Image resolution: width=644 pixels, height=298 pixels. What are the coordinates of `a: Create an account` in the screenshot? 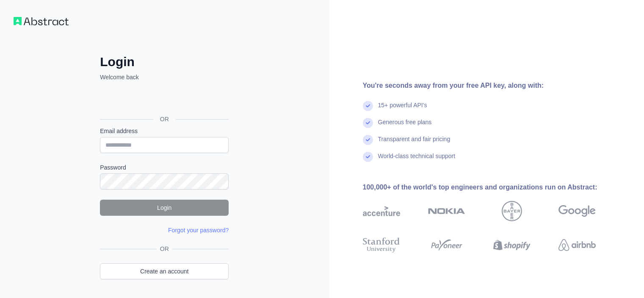 It's located at (164, 271).